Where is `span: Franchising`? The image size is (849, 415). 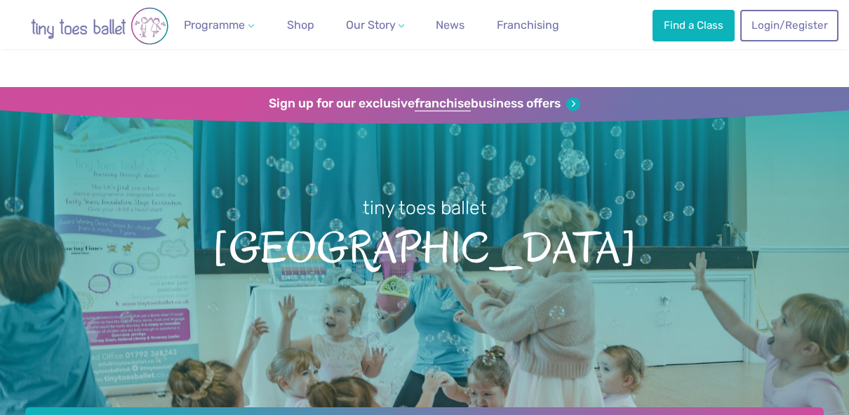 span: Franchising is located at coordinates (528, 25).